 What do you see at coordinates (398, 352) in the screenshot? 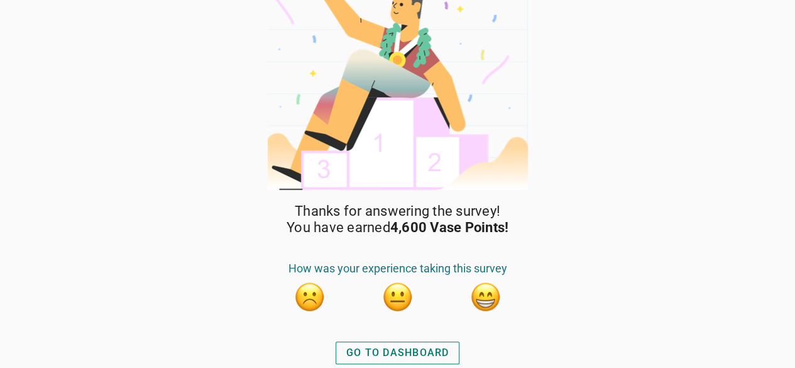
I see `div: GO TO DASHBOARD` at bounding box center [398, 352].